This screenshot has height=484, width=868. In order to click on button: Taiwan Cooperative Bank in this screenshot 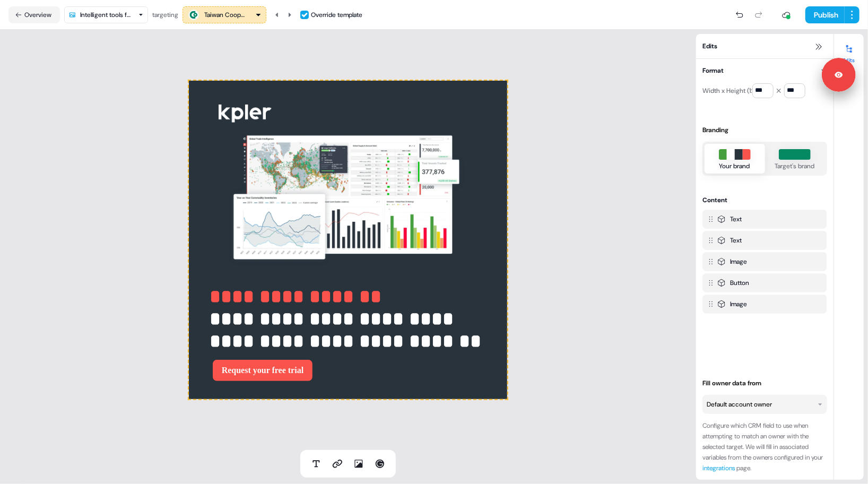, I will do `click(225, 15)`.